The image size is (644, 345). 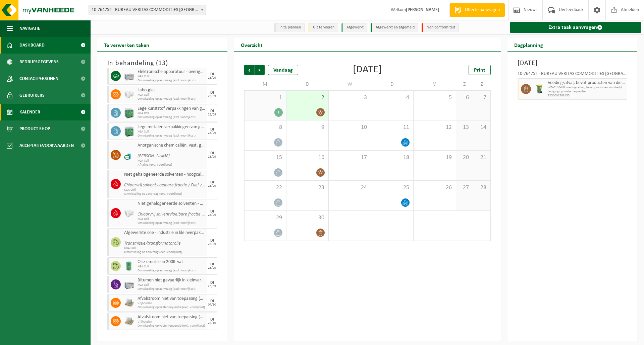 What do you see at coordinates (147, 10) in the screenshot?
I see `span: 10-764752 - BUREAU VERITAS COMMODITIES ANTWERP NV - ANTWERPEN` at bounding box center [147, 10].